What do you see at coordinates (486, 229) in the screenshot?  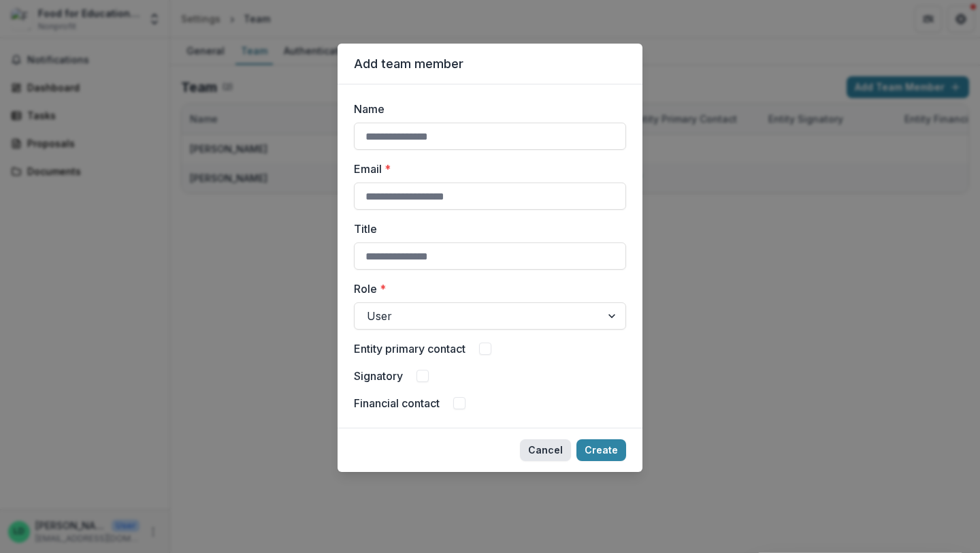 I see `label: Title` at bounding box center [486, 229].